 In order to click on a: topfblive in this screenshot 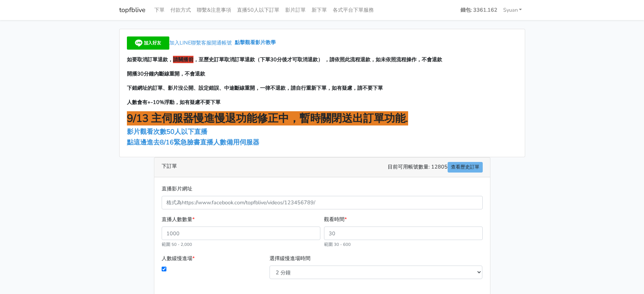, I will do `click(132, 10)`.